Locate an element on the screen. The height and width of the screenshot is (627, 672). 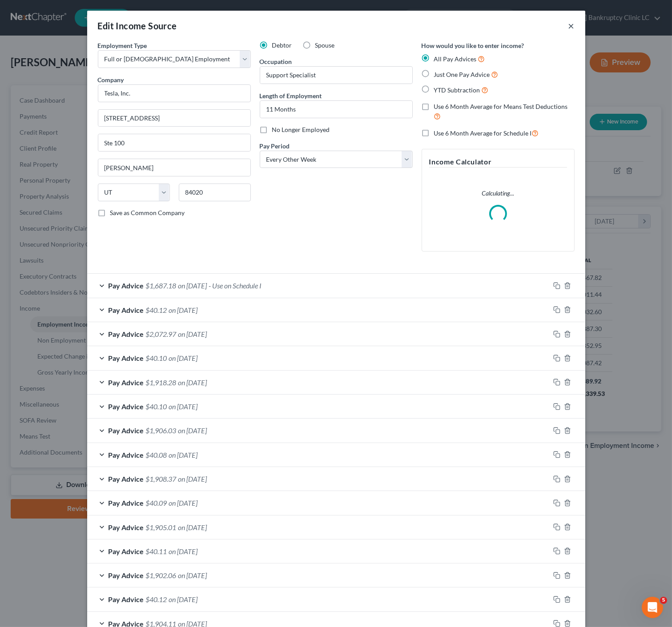
input: Enter zip... is located at coordinates (215, 193).